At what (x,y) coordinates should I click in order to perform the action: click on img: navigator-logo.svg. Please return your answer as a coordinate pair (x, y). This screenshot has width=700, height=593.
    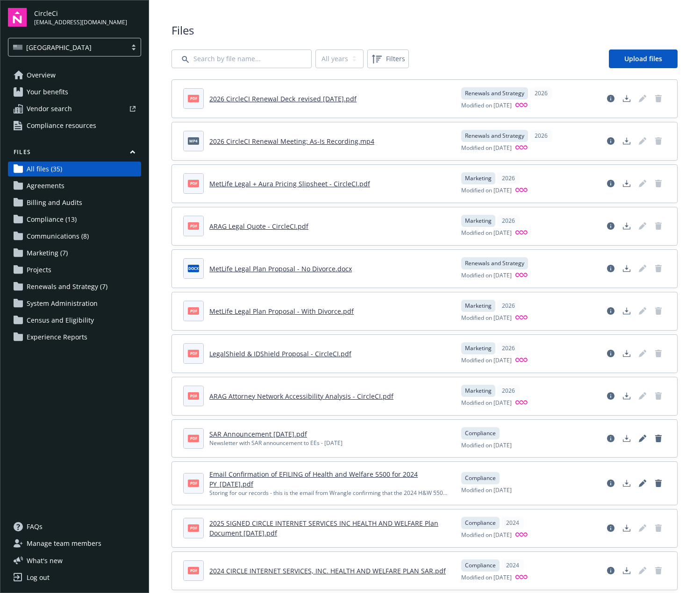
    Looking at the image, I should click on (17, 17).